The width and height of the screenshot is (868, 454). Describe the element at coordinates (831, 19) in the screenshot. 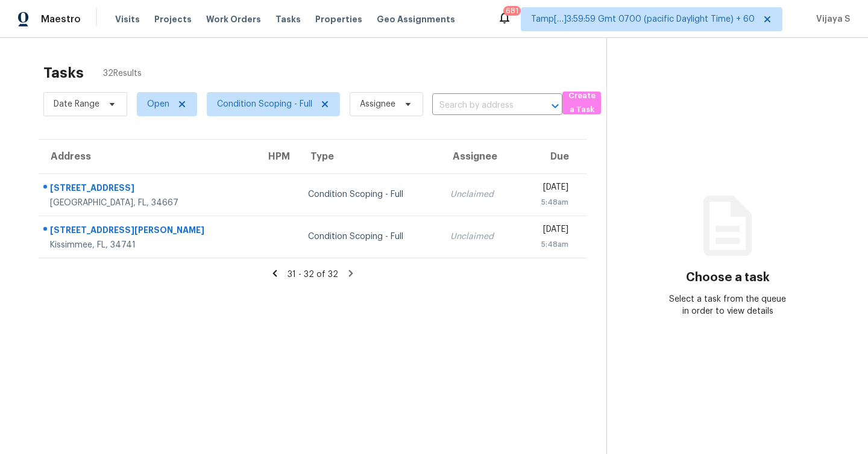

I see `span: Vijaya S` at that location.